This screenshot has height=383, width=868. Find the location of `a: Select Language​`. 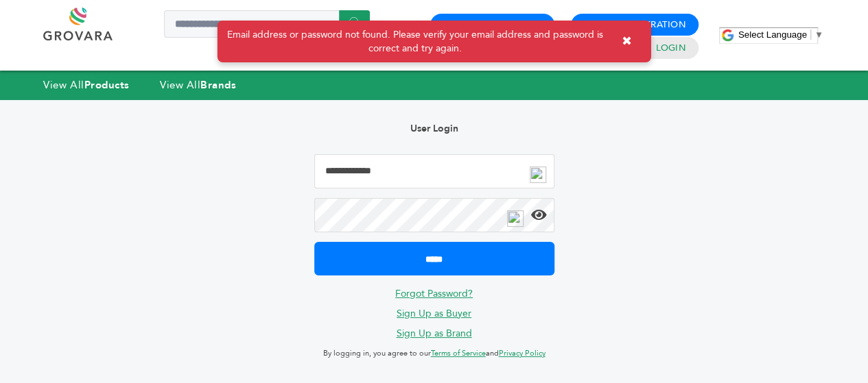

a: Select Language​ is located at coordinates (781, 34).